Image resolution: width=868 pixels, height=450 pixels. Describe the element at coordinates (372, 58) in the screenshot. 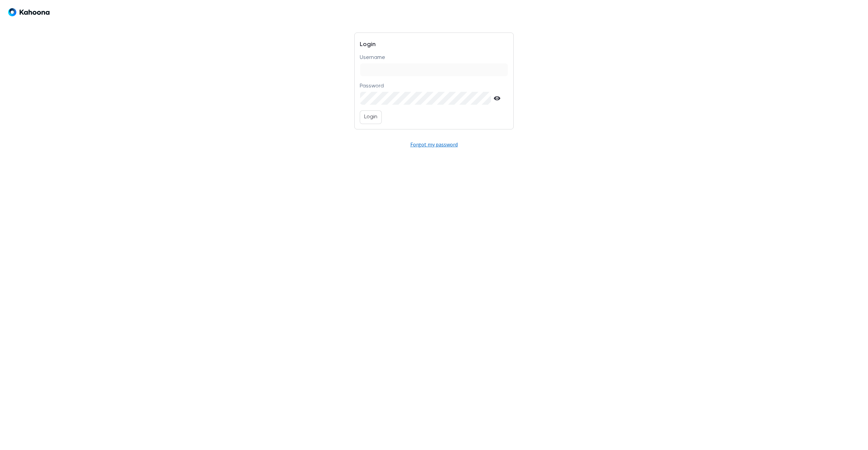

I see `p: Username` at that location.